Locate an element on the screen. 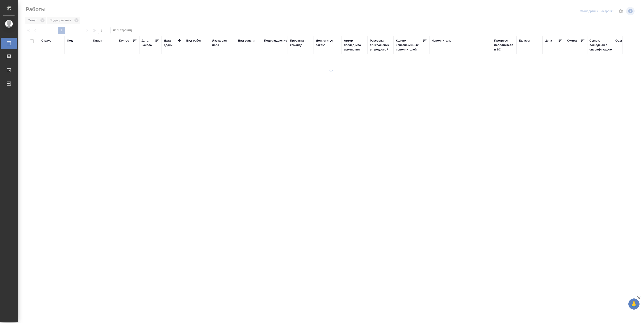  div: Вид работ is located at coordinates (194, 41).